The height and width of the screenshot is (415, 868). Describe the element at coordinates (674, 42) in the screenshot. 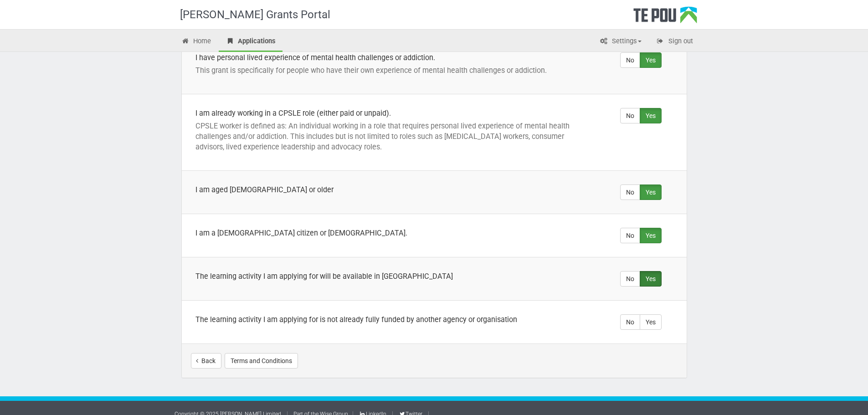

I see `a: Sign out` at that location.